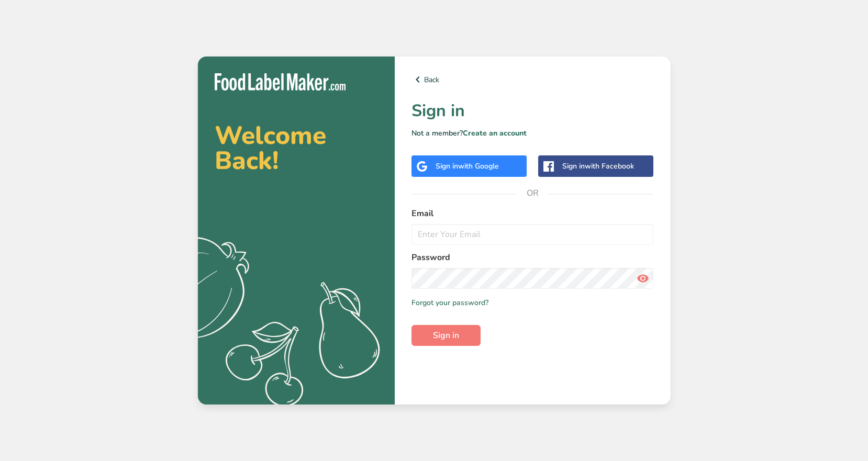 The width and height of the screenshot is (868, 461). Describe the element at coordinates (532, 111) in the screenshot. I see `h1: Sign in` at that location.